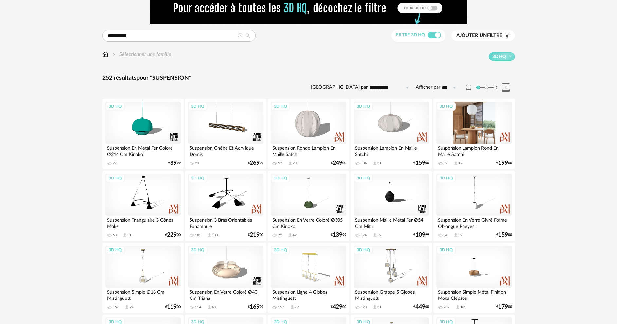 This screenshot has height=324, width=617. Describe the element at coordinates (391, 134) in the screenshot. I see `a: 3D HQ Suspension Lampion En Maille Satchi 104 Download icon 61 €15900` at that location.